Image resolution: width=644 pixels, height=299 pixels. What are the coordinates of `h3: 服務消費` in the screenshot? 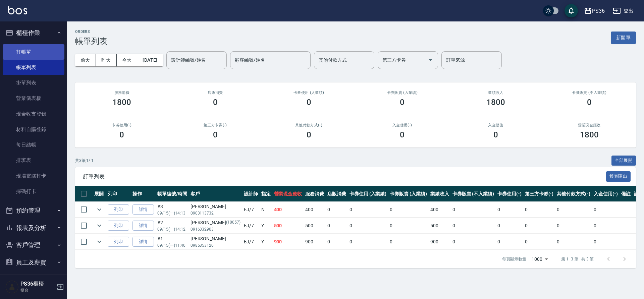 It's located at (122, 93).